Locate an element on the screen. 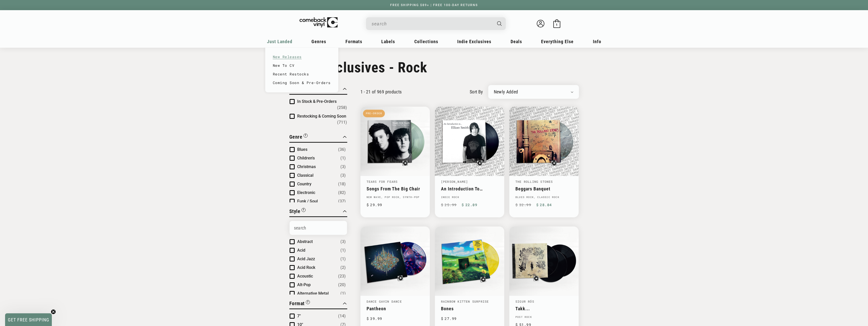  div: Search is located at coordinates (436, 24).